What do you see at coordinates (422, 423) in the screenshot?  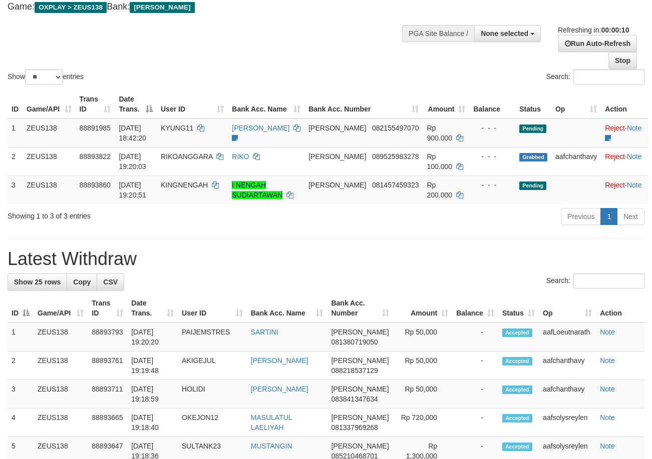 I see `td: Rp 720,000` at bounding box center [422, 423].